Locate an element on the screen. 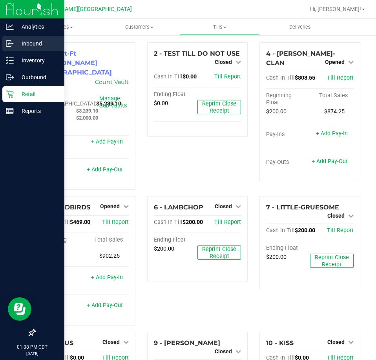 The height and width of the screenshot is (360, 376). span: 7 - LITTLE-GRUESOME is located at coordinates (302, 207).